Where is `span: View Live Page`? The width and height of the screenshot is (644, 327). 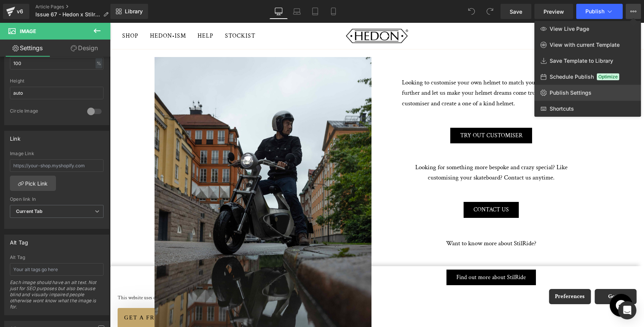
span: View Live Page is located at coordinates (569, 29).